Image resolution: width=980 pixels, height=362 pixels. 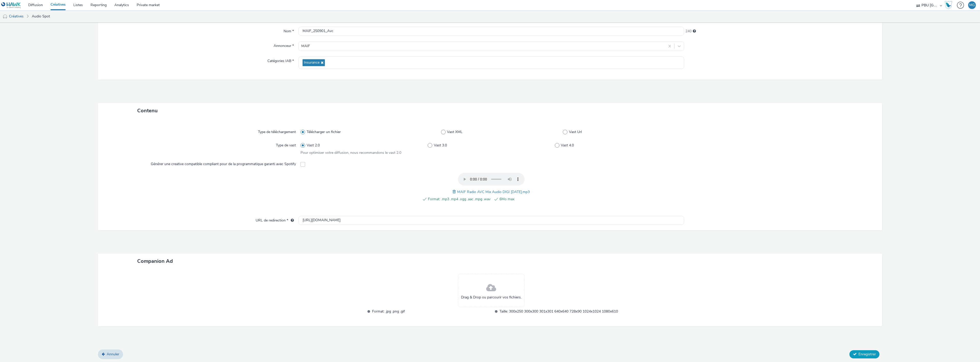 What do you see at coordinates (41, 16) in the screenshot?
I see `a: Audio Spot` at bounding box center [41, 16].